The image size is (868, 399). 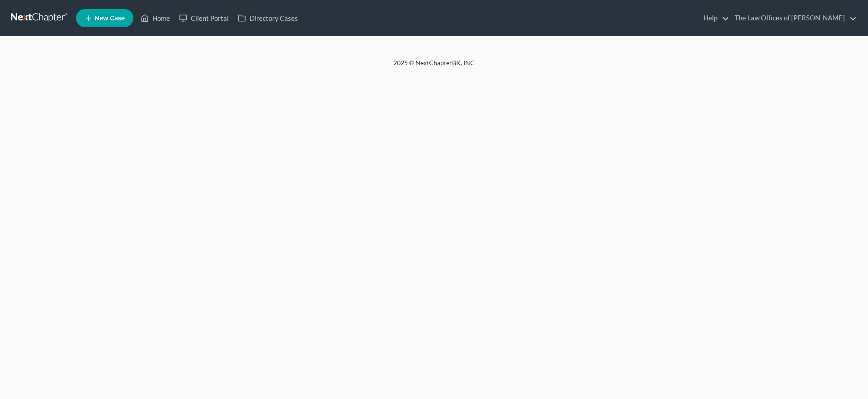 I want to click on a: Directory Cases, so click(x=267, y=18).